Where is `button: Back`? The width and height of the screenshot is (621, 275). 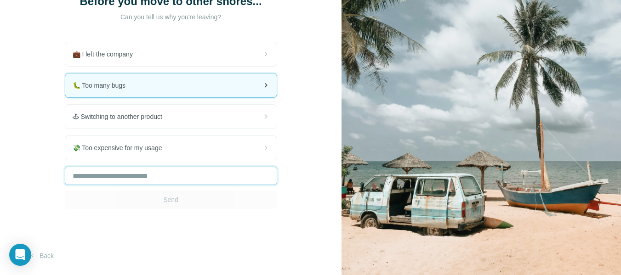
button: Back is located at coordinates (41, 256).